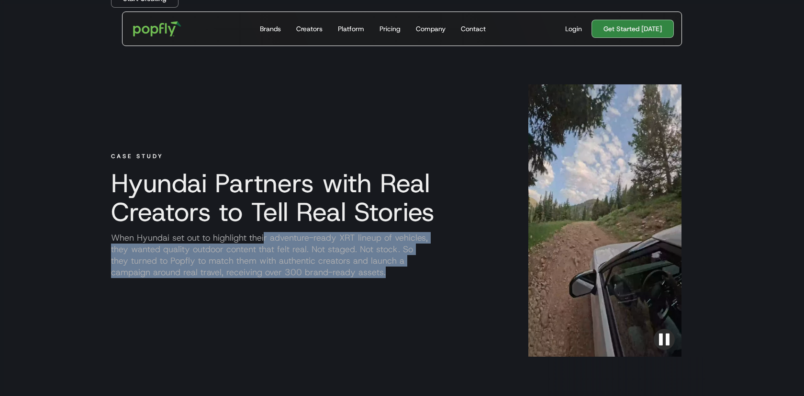  Describe the element at coordinates (474, 29) in the screenshot. I see `a: Contact` at that location.